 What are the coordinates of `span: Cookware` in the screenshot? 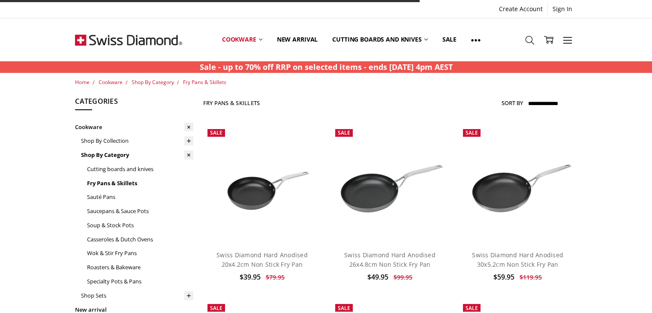 It's located at (111, 82).